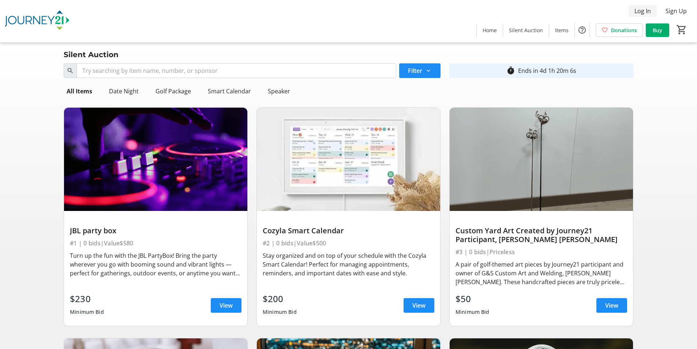 This screenshot has height=349, width=697. I want to click on div: JBL party box, so click(156, 231).